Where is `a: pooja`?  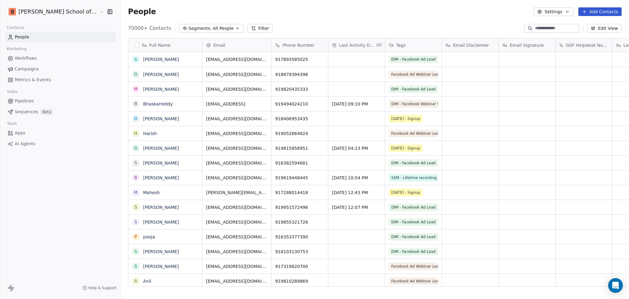
a: pooja is located at coordinates (149, 237).